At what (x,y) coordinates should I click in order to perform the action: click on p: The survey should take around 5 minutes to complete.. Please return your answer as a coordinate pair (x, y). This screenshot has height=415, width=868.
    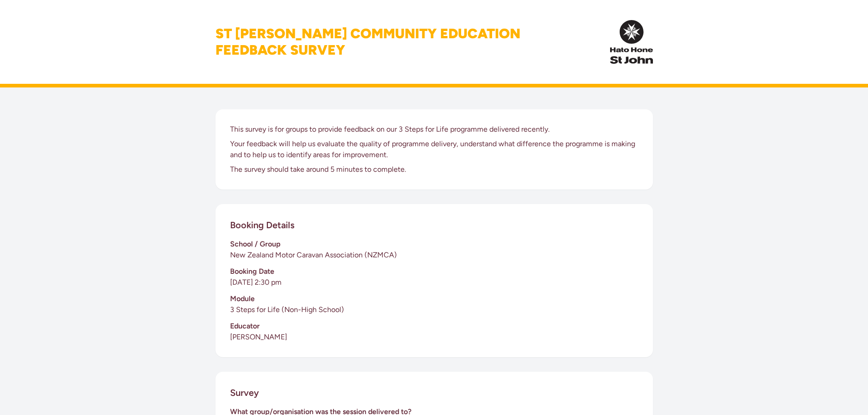
    Looking at the image, I should click on (434, 169).